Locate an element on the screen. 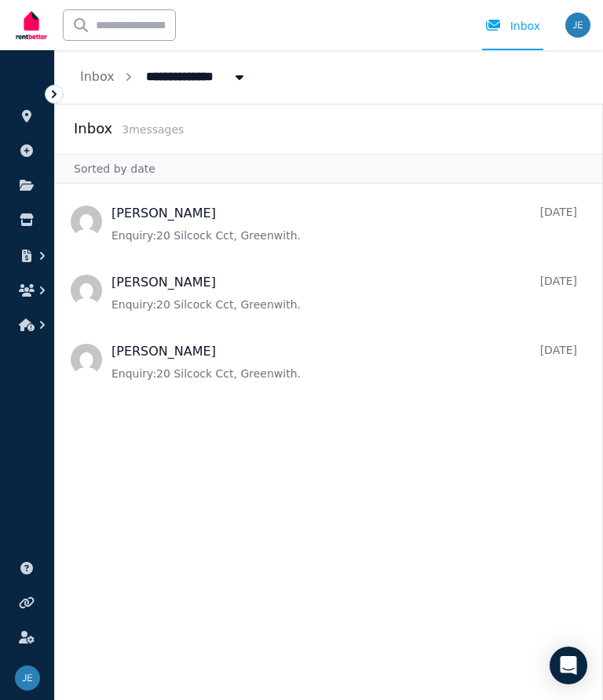  div: Open Intercom Messenger is located at coordinates (568, 665).